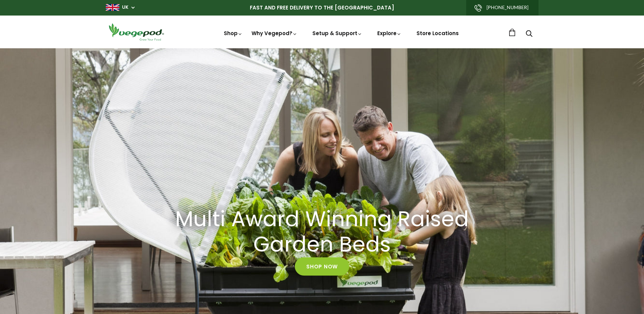 This screenshot has height=314, width=644. What do you see at coordinates (529, 34) in the screenshot?
I see `a: Search` at bounding box center [529, 34].